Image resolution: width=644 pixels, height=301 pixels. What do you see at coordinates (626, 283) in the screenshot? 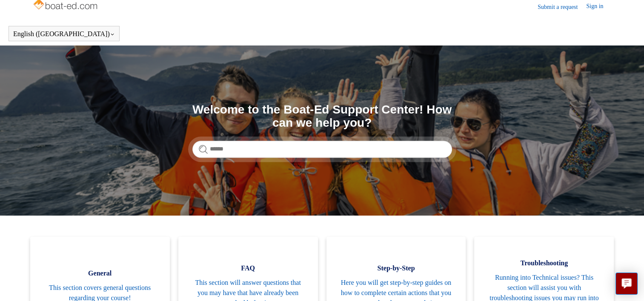
I see `button: Live chat` at bounding box center [626, 283].